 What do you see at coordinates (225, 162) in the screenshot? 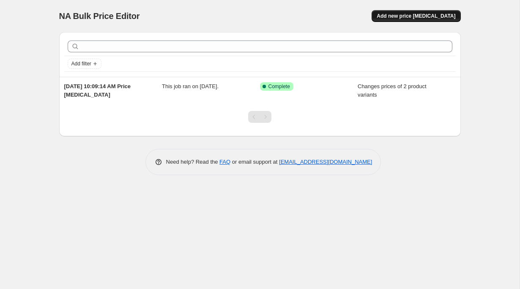
I see `a: FAQ` at bounding box center [225, 162].